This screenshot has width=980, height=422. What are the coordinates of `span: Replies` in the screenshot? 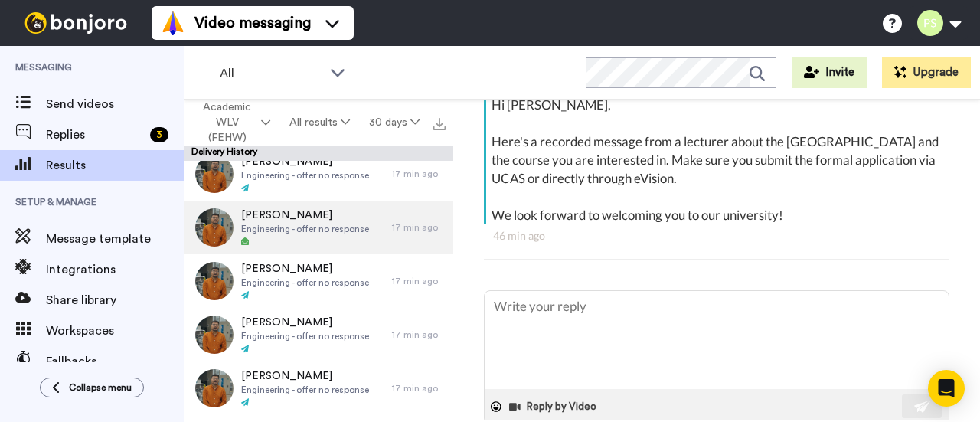 It's located at (95, 135).